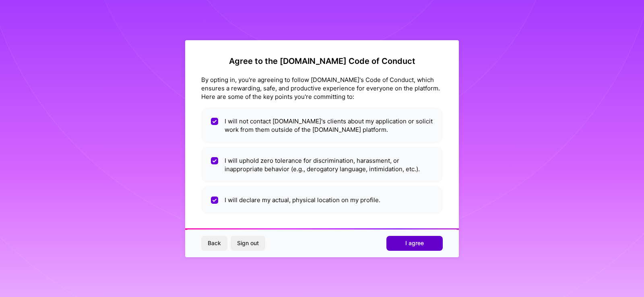 The width and height of the screenshot is (644, 297). Describe the element at coordinates (248, 243) in the screenshot. I see `button: Sign out` at that location.